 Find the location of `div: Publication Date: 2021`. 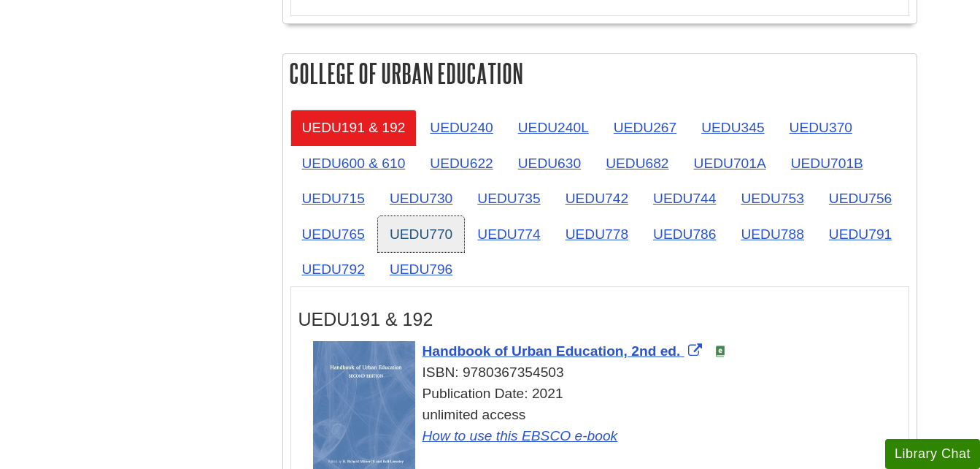

div: Publication Date: 2021 is located at coordinates (607, 394).